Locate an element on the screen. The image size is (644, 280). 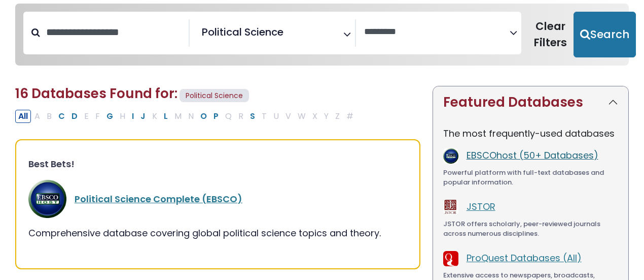
button: Filter Results L is located at coordinates (165, 116).